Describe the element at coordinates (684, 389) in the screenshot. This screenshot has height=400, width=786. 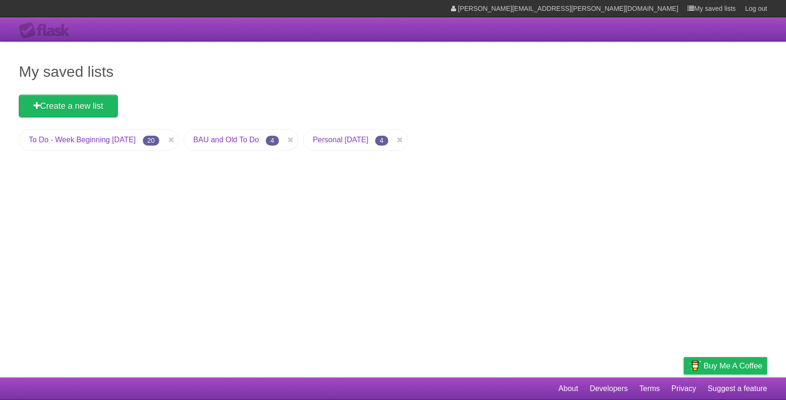
I see `a: Privacy` at that location.